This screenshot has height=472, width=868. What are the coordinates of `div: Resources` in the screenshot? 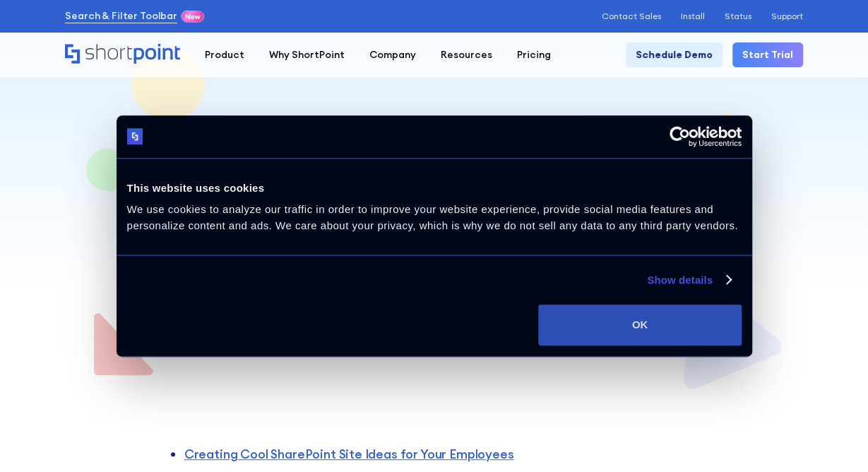 It's located at (467, 55).